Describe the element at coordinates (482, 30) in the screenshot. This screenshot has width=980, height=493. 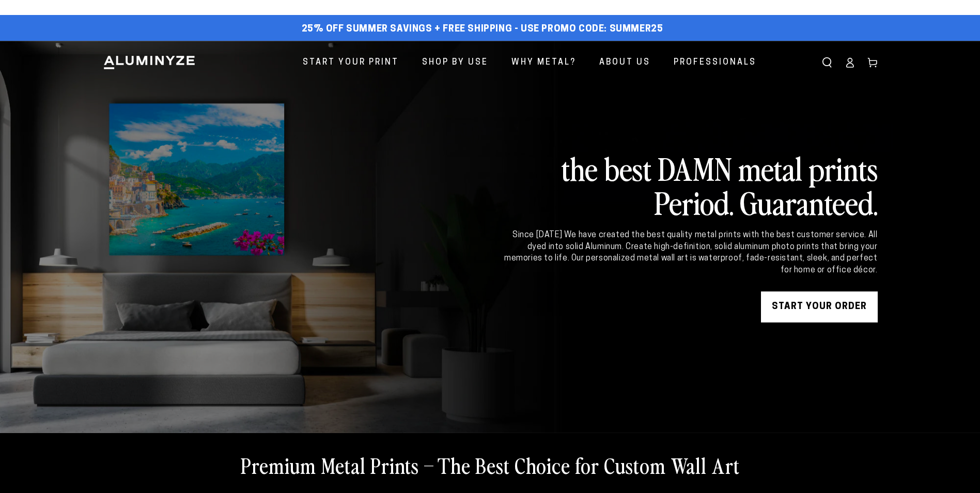
I see `span: 25% off Summer Savings + Free Shipping - Use Promo Code: SUMMER25` at that location.